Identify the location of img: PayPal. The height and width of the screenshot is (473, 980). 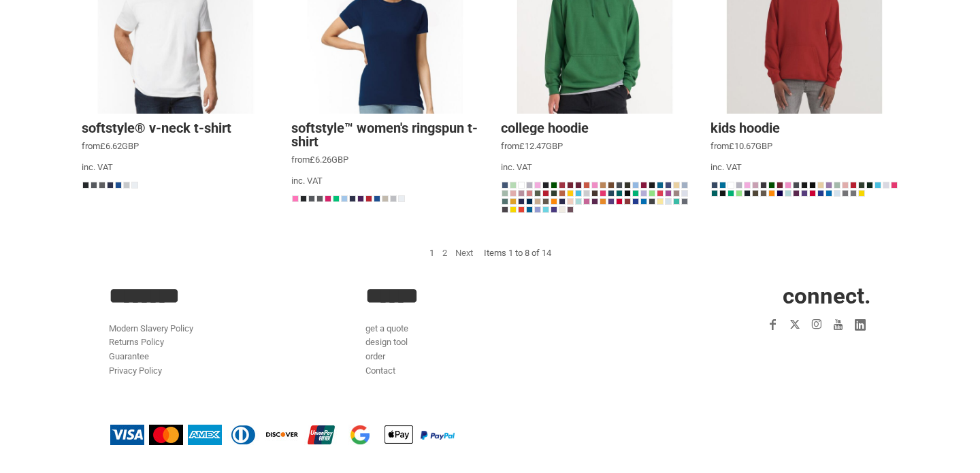
(437, 434).